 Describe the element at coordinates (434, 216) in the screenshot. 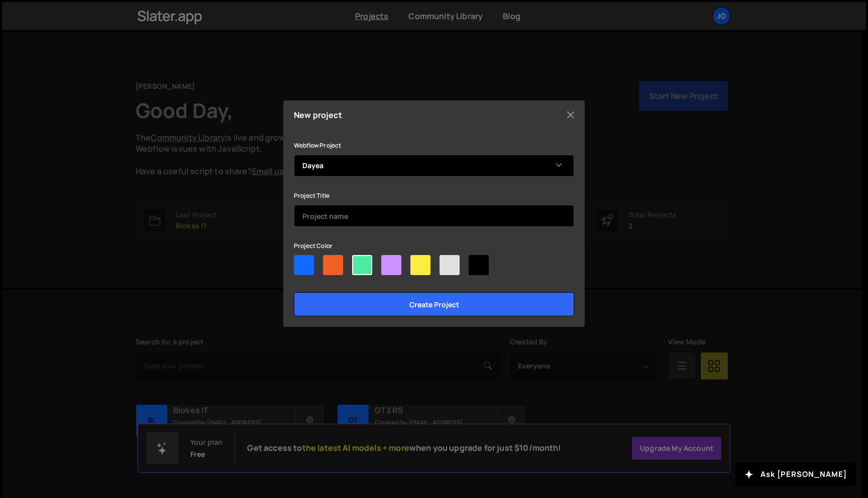

I see `input: Project name` at that location.